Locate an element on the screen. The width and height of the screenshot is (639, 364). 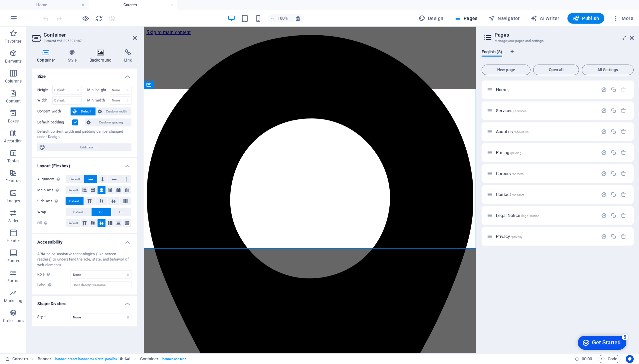
label: Min. height is located at coordinates (98, 90).